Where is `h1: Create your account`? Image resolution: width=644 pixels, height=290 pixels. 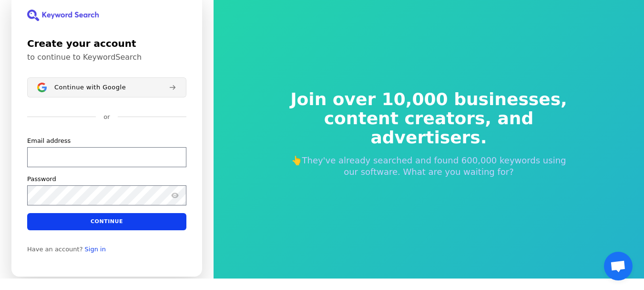
h1: Create your account is located at coordinates (107, 44).